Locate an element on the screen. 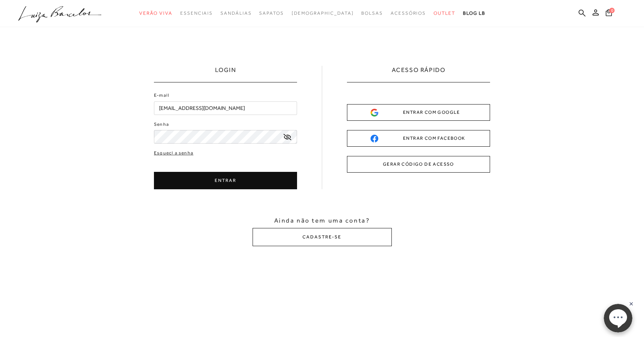  label: E-mail is located at coordinates (162, 95).